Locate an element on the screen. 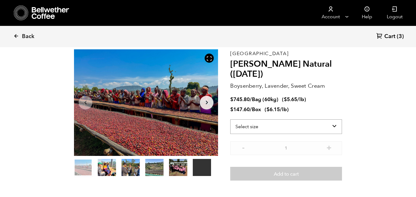 The image size is (416, 197). video: Your browser does not support the video tag. is located at coordinates (202, 167).